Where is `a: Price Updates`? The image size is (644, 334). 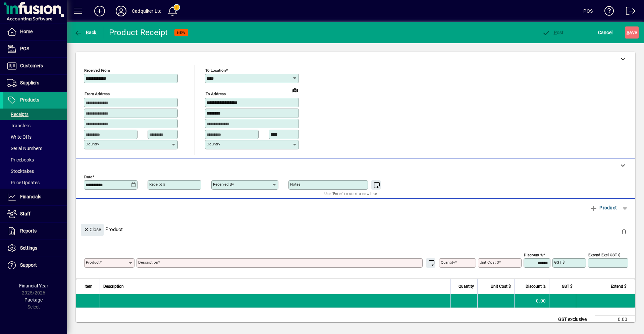 a: Price Updates is located at coordinates (35, 183).